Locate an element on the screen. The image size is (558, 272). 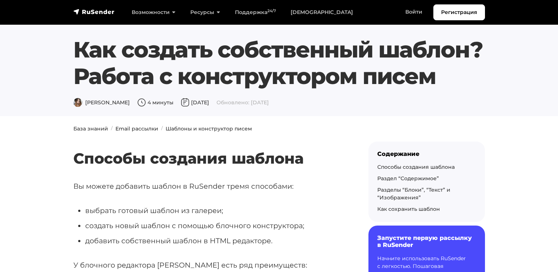
a: Разделы “Блоки”, “Текст” и “Изображения” is located at coordinates (414, 194).